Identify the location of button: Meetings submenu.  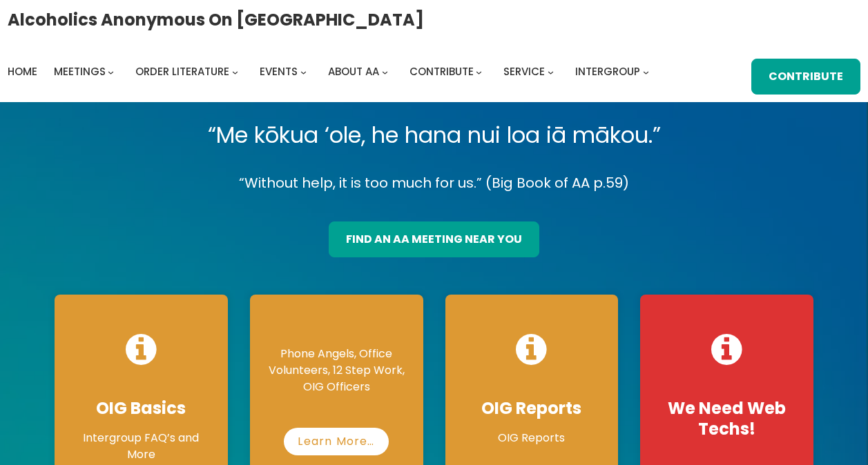
(111, 71).